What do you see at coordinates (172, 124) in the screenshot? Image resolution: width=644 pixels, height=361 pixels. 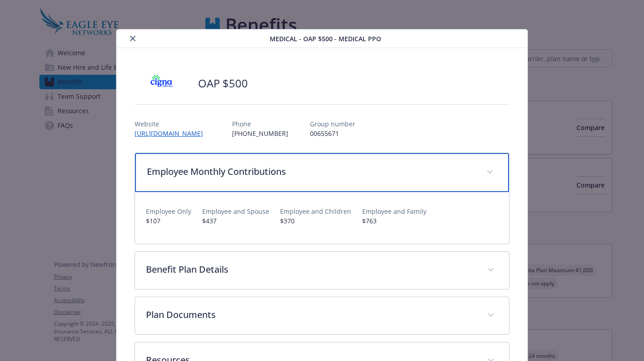 I see `p: Website` at bounding box center [172, 124].